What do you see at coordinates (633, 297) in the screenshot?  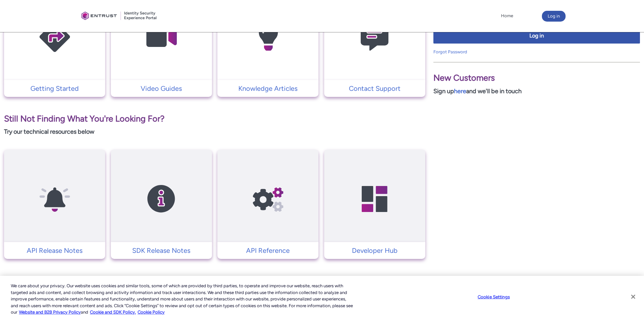 I see `button: Close` at bounding box center [633, 297].